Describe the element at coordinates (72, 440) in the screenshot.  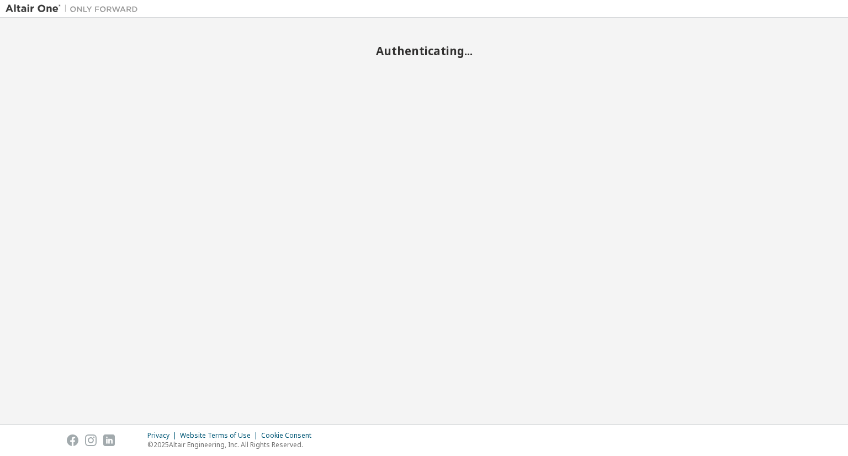
I see `img: facebook.svg` at that location.